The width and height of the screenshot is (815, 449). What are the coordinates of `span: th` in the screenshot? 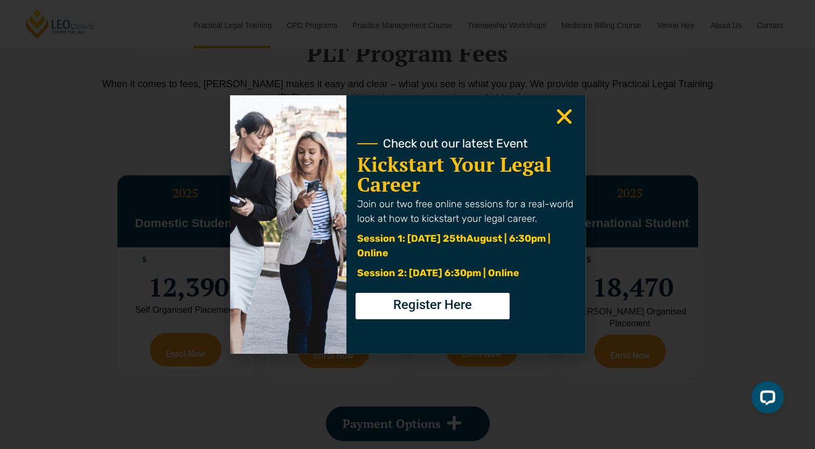 It's located at (461, 239).